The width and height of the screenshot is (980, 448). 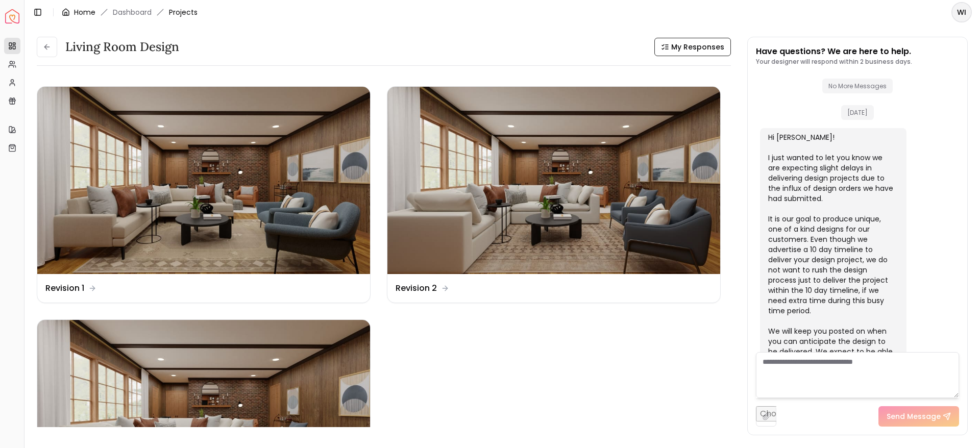 I want to click on a: Spacejoy, so click(x=12, y=16).